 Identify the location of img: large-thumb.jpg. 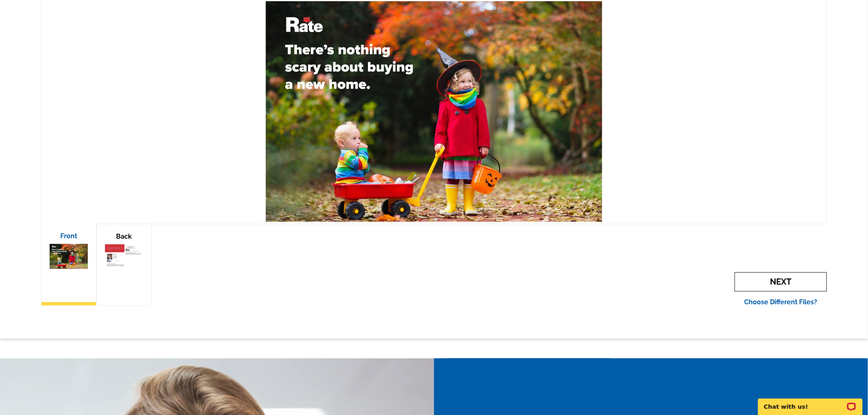
(433, 112).